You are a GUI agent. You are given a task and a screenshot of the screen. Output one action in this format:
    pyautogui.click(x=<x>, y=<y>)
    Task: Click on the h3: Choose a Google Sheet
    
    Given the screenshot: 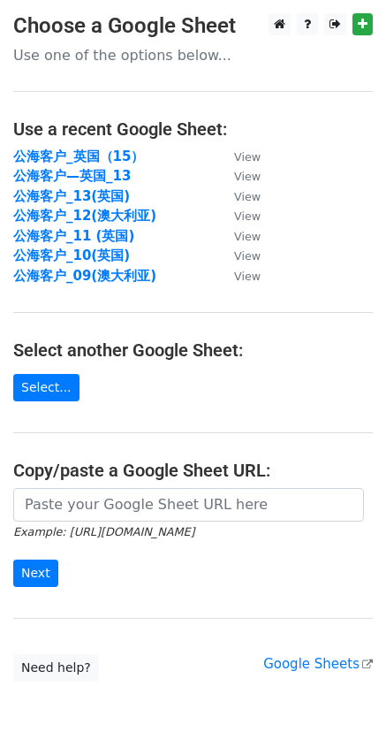 What is the action you would take?
    pyautogui.click(x=193, y=26)
    